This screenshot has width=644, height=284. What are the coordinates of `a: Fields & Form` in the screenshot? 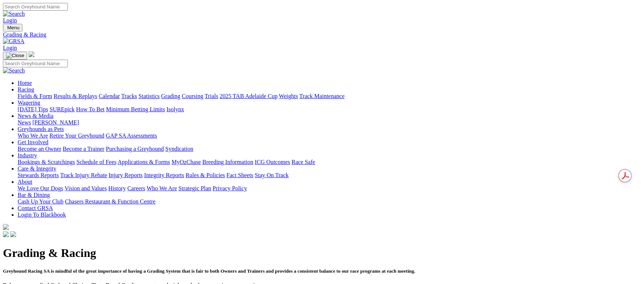 It's located at (35, 96).